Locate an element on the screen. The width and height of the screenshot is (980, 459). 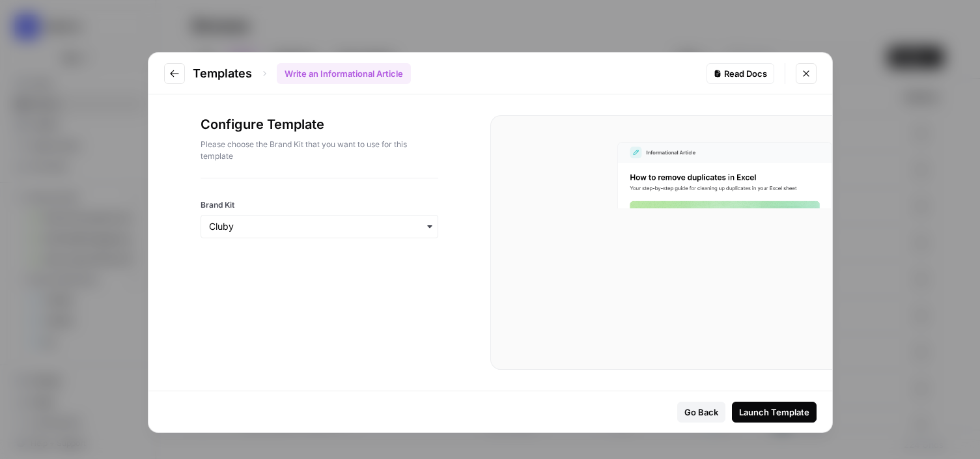
button: Go Back is located at coordinates (701, 412).